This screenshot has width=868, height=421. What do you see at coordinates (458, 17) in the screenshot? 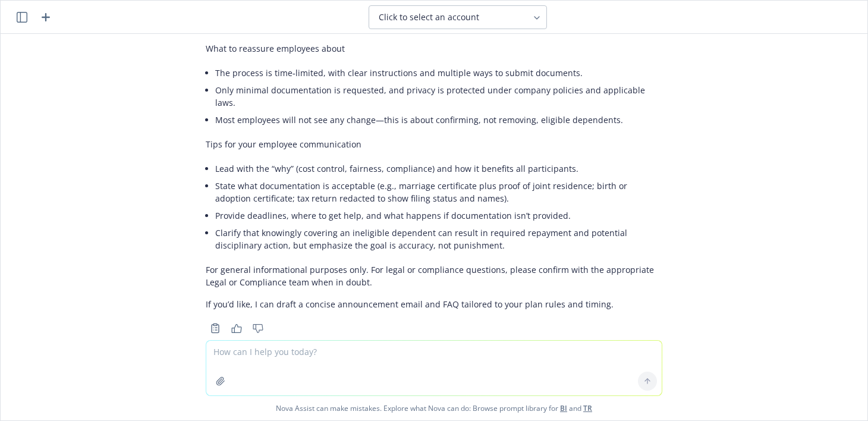
I see `button: Click to select an account` at bounding box center [458, 17].